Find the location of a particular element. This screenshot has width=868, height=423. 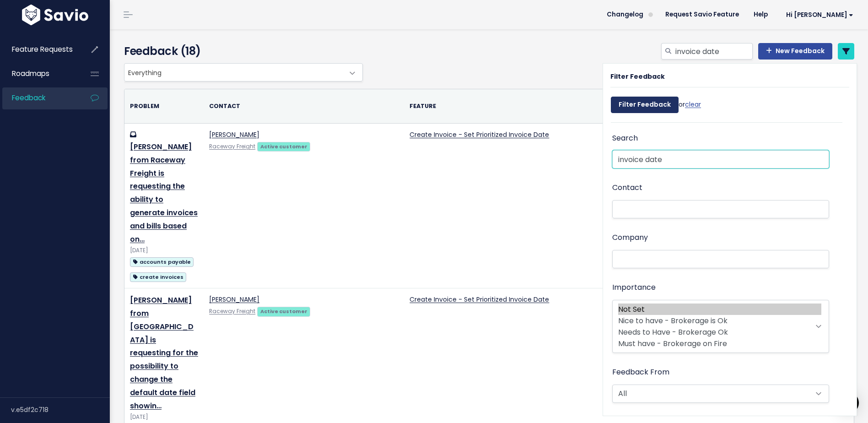

label: Feedback From is located at coordinates (641, 372).